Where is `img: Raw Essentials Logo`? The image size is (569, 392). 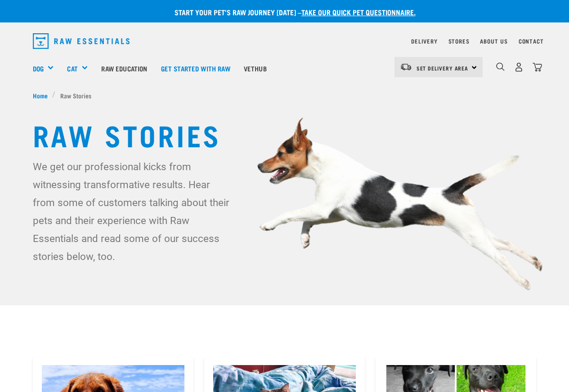
img: Raw Essentials Logo is located at coordinates (81, 41).